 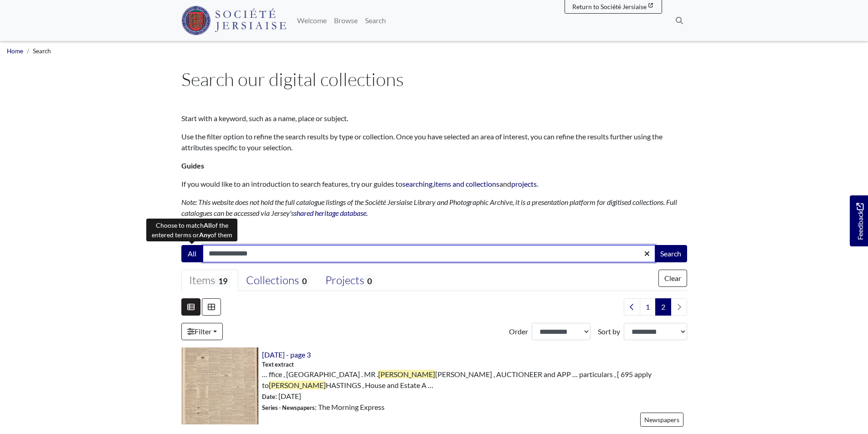 I want to click on a: Browse, so click(x=346, y=21).